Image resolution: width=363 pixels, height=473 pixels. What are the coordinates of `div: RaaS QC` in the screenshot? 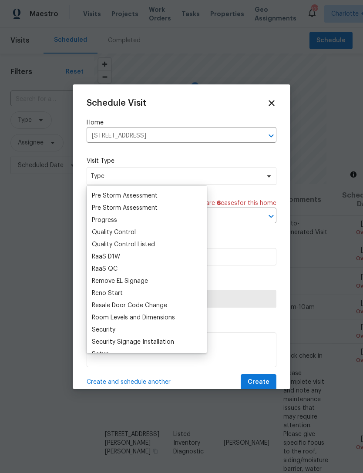 It's located at (104, 269).